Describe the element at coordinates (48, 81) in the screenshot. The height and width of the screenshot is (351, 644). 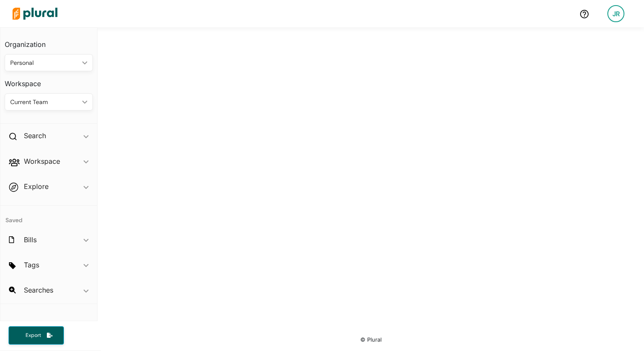
I see `h3: Workspace` at that location.